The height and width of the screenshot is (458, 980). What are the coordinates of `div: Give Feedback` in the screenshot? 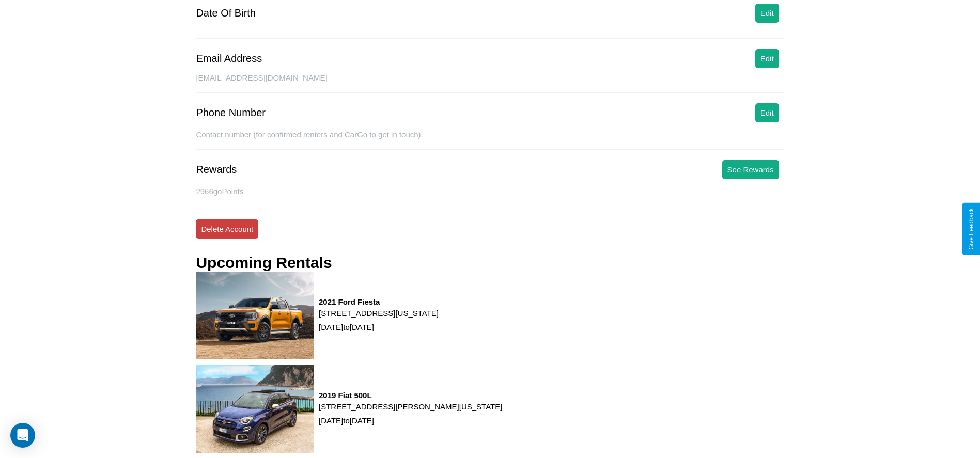 It's located at (971, 228).